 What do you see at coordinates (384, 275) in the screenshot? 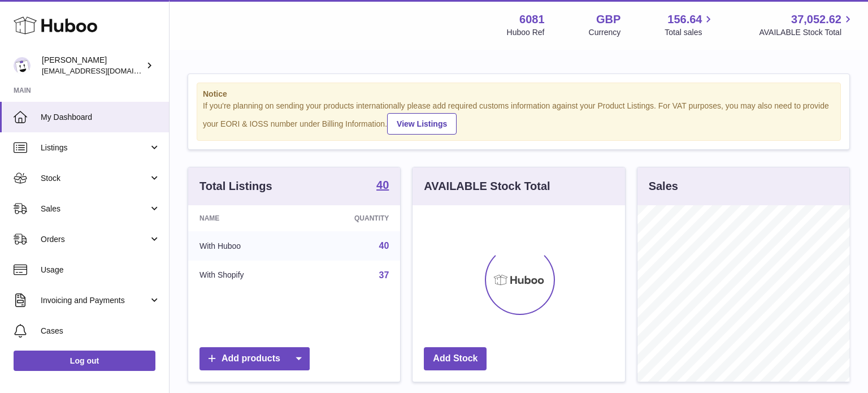
I see `a: 37` at bounding box center [384, 275].